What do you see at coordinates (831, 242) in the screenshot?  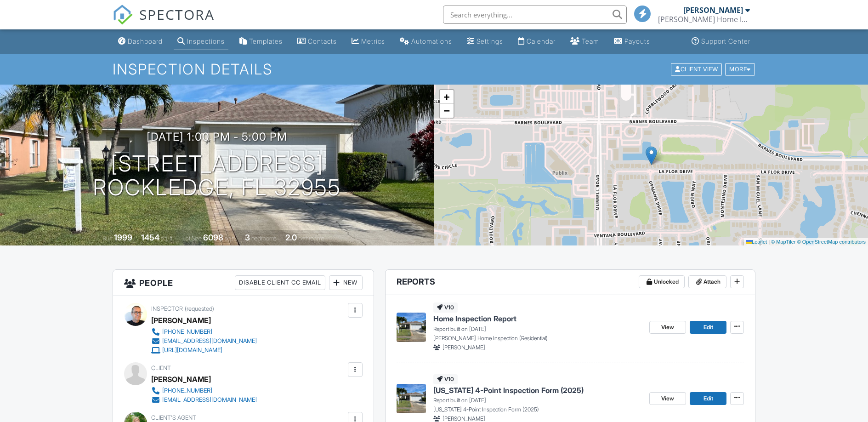 I see `a: © OpenStreetMap contributors` at bounding box center [831, 242].